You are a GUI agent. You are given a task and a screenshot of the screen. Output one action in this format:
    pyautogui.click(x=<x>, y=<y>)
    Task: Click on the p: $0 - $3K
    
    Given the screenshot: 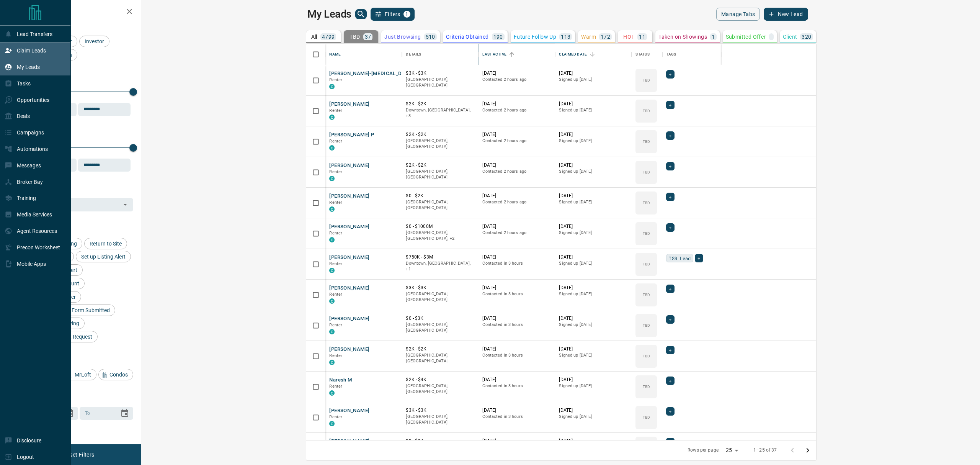 What is the action you would take?
    pyautogui.click(x=440, y=441)
    